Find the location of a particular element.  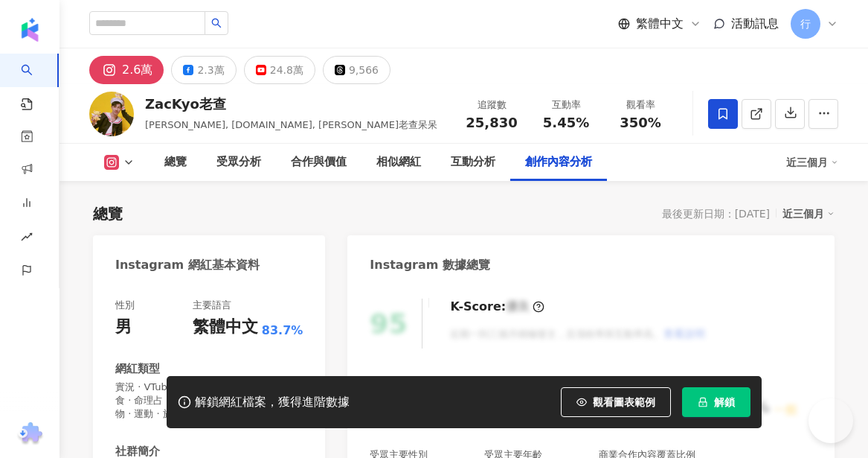

span: 解鎖 is located at coordinates (724, 402).